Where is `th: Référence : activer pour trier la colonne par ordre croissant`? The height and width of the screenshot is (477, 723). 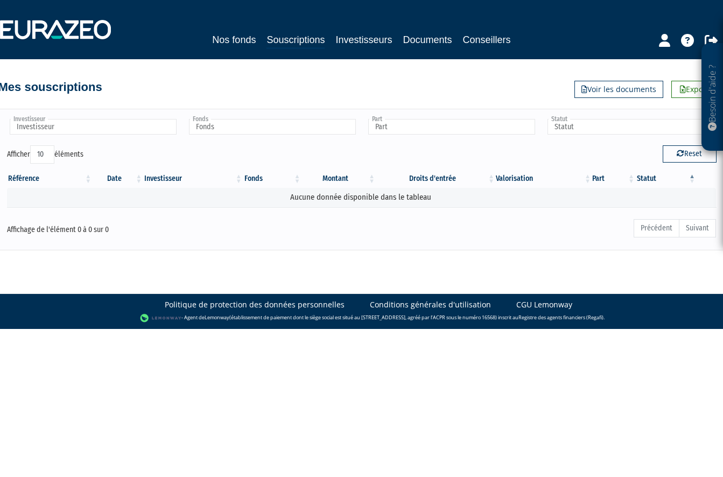
th: Référence : activer pour trier la colonne par ordre croissant is located at coordinates (50, 179).